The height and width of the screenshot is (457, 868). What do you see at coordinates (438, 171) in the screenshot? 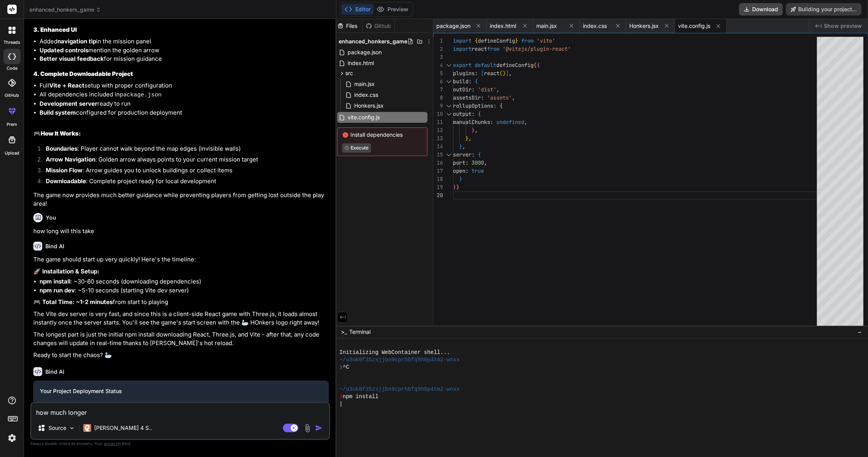
I see `div: 17` at bounding box center [438, 171].